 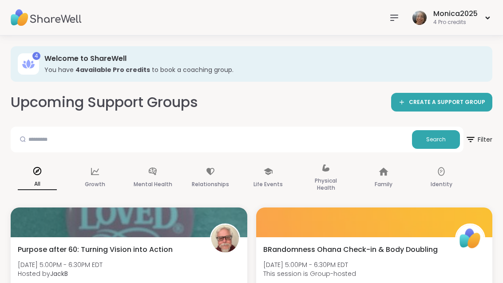 I want to click on p: All, so click(x=37, y=184).